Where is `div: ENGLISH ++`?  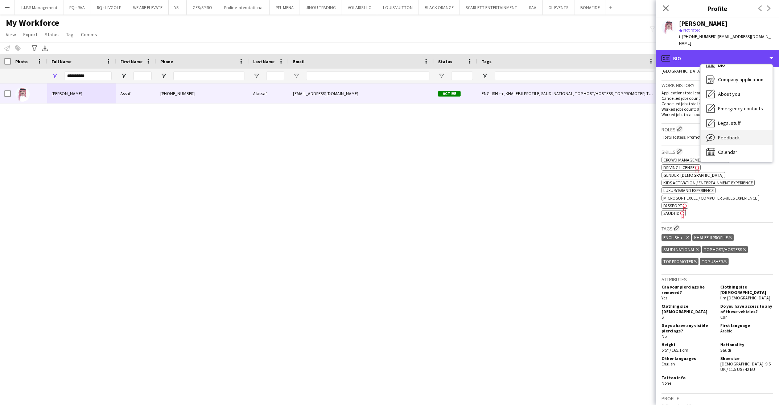
div: ENGLISH ++ is located at coordinates (676, 237).